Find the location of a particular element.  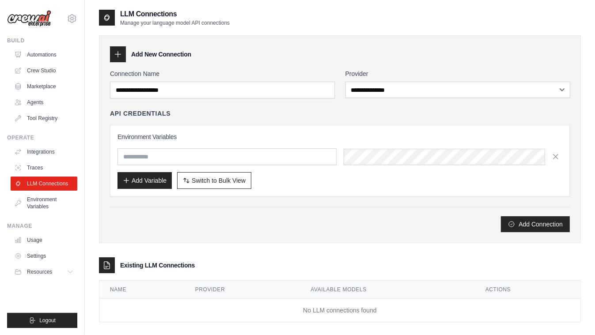

div: Operate is located at coordinates (42, 138).